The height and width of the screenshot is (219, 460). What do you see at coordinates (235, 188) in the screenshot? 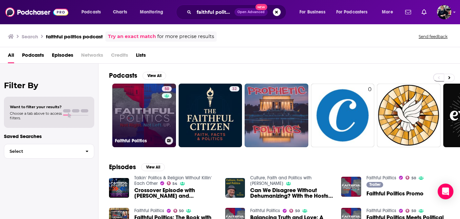
I see `img: Can We Disagree Without Dehumanizing? With the Hosts of the Faithful Politics Podcast!` at bounding box center [235, 188].